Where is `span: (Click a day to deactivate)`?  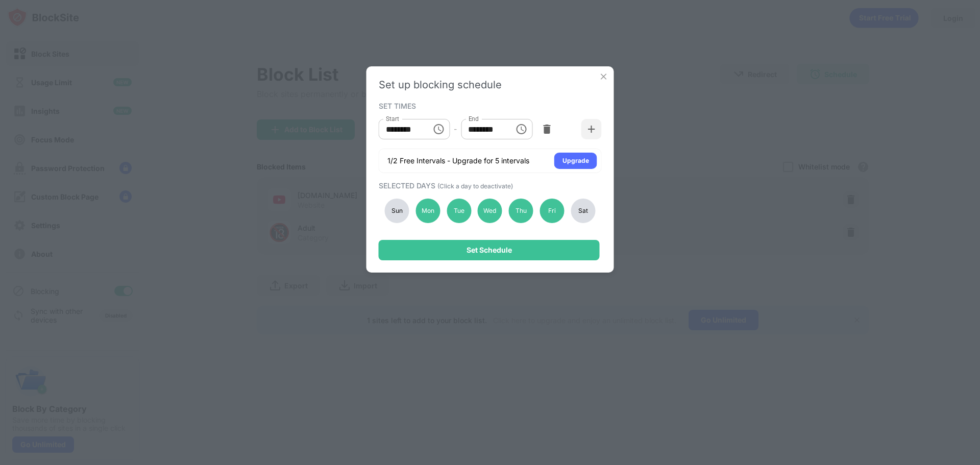 span: (Click a day to deactivate) is located at coordinates (476, 186).